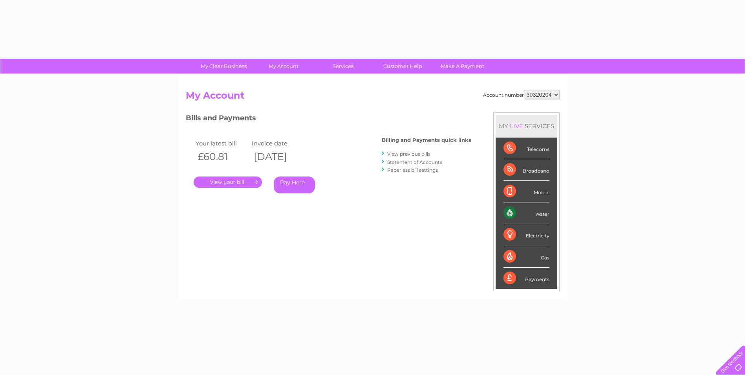 Image resolution: width=745 pixels, height=375 pixels. What do you see at coordinates (517, 126) in the screenshot?
I see `div: LIVE` at bounding box center [517, 126].